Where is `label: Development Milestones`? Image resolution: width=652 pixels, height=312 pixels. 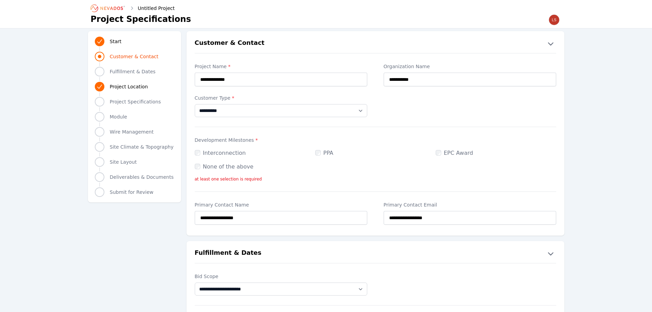
label: Development Milestones is located at coordinates (375, 140).